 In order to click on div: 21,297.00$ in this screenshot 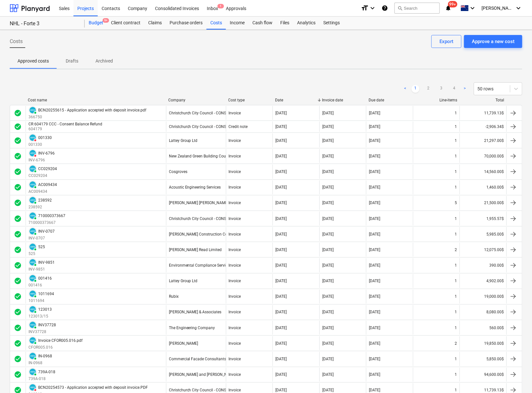, I will do `click(483, 140)`.